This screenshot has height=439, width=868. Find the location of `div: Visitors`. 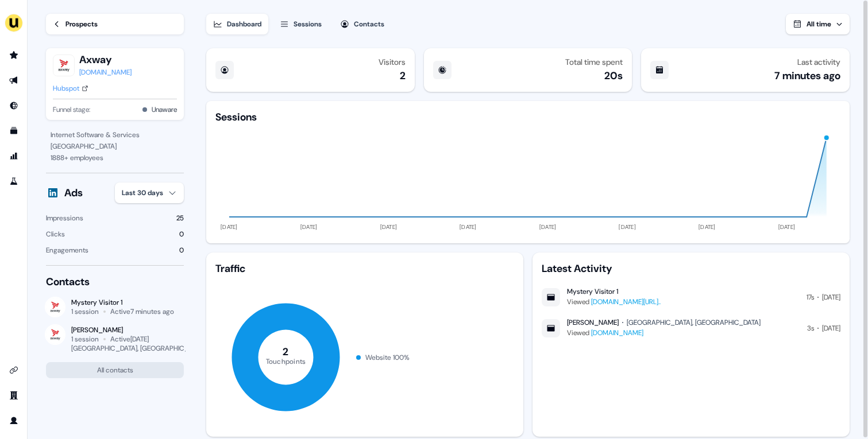

div: Visitors is located at coordinates (392, 62).